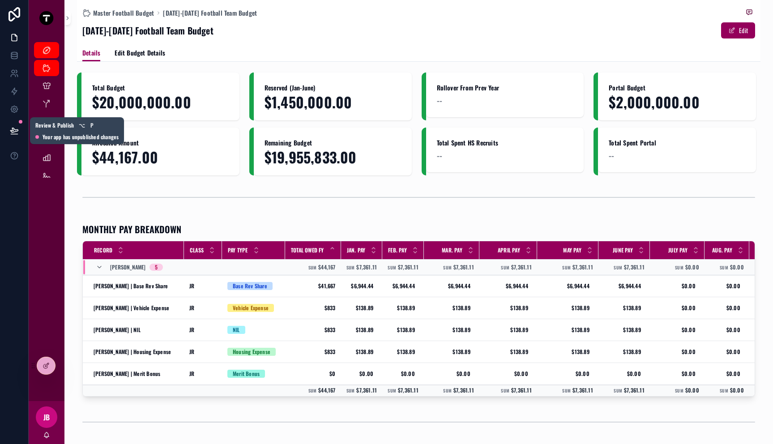 The height and width of the screenshot is (444, 773). I want to click on span: Feb. Pay, so click(397, 250).